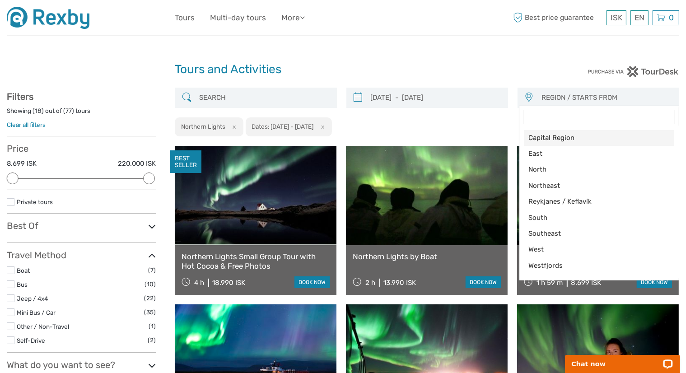 This screenshot has height=373, width=686. I want to click on span: Reykjanes / Keflavík, so click(591, 201).